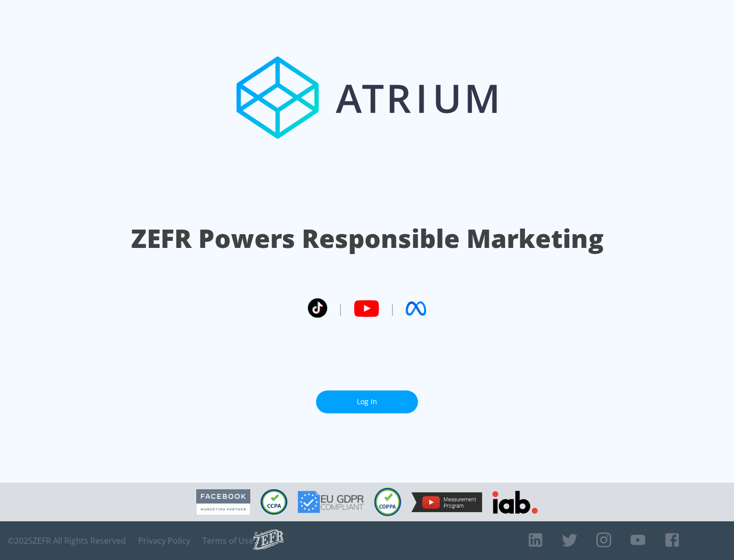  What do you see at coordinates (164, 541) in the screenshot?
I see `a: Privacy Policy` at bounding box center [164, 541].